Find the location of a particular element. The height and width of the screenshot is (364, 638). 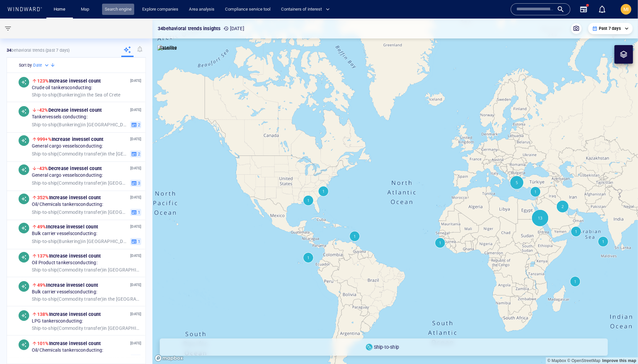

span: in the Sea of Crete is located at coordinates (76, 95).